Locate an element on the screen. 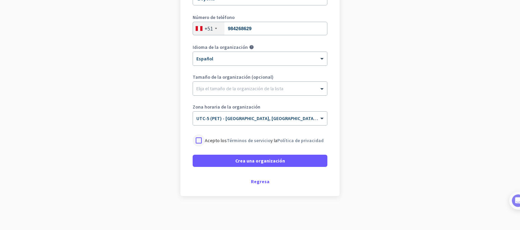  a: Política de privacidad is located at coordinates (300, 140).